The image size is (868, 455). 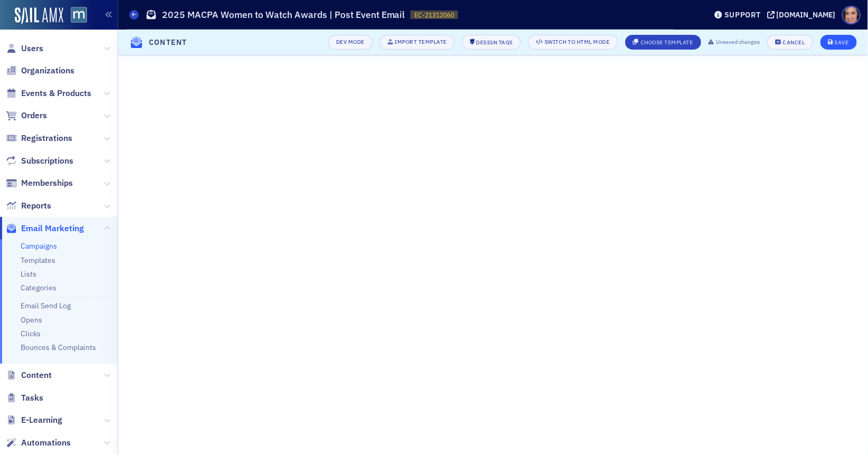 I want to click on a: Email Marketing, so click(x=45, y=228).